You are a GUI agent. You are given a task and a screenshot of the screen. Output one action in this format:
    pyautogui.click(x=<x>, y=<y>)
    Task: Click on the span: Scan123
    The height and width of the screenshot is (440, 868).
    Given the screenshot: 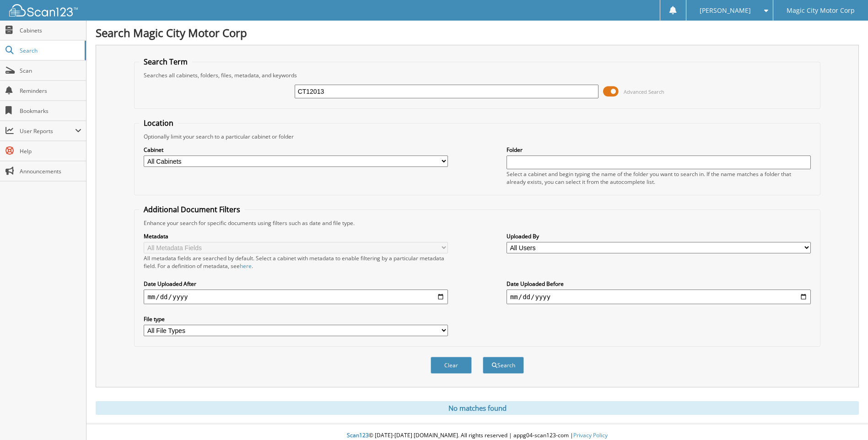 What is the action you would take?
    pyautogui.click(x=357, y=435)
    